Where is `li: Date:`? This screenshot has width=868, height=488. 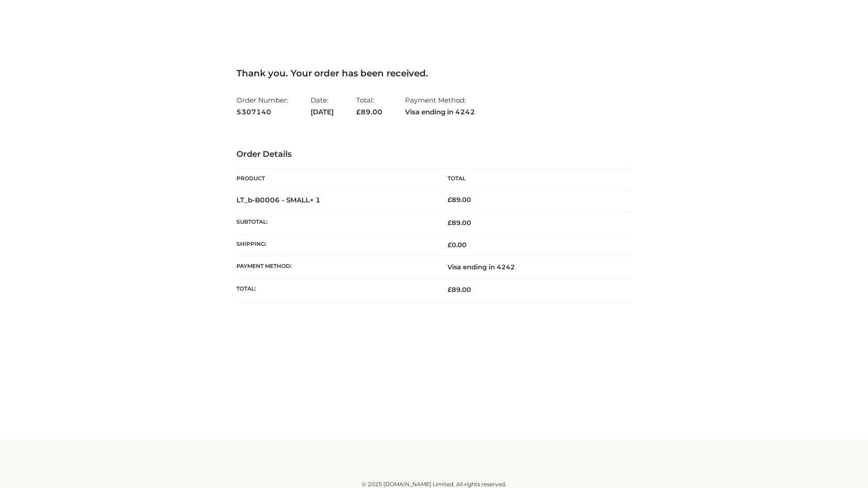
li: Date: is located at coordinates (322, 106).